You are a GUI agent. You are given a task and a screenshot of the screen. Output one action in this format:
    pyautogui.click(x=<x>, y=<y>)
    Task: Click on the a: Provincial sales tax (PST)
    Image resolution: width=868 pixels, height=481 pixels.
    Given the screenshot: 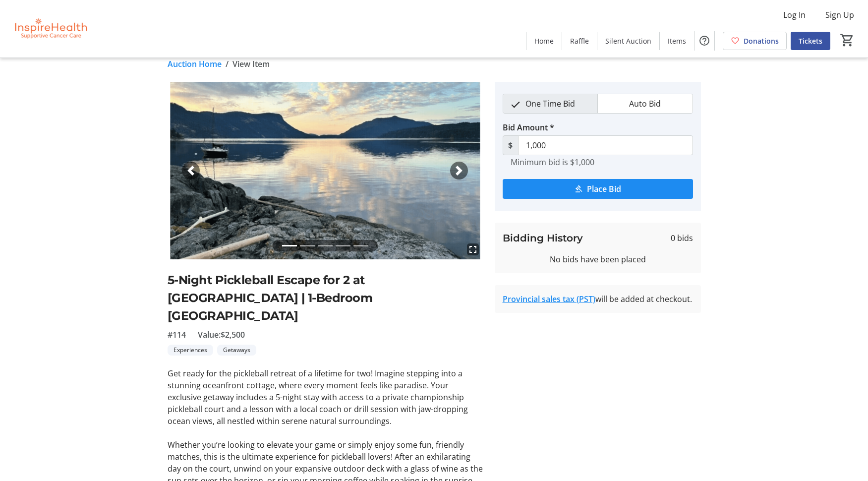 What is the action you would take?
    pyautogui.click(x=549, y=299)
    